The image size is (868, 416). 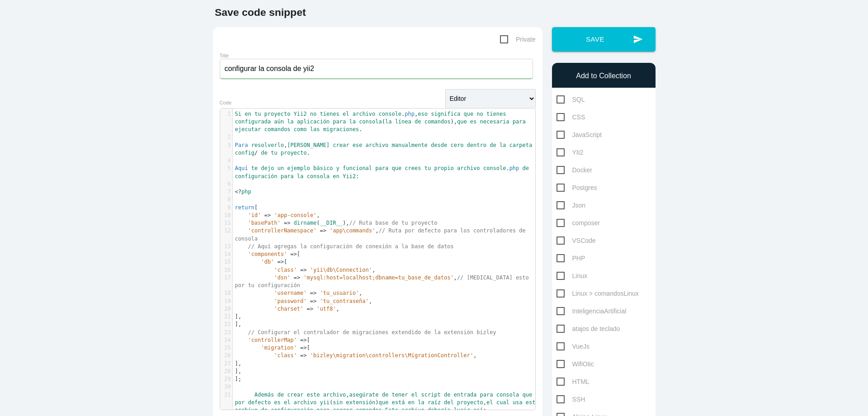 I want to click on span: crear, so click(x=296, y=395).